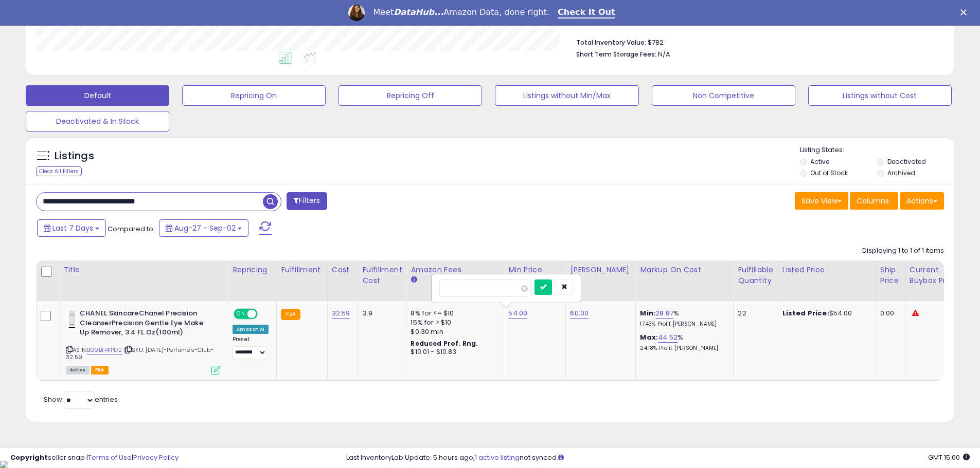 This screenshot has width=980, height=468. Describe the element at coordinates (307, 201) in the screenshot. I see `button: Filters` at that location.